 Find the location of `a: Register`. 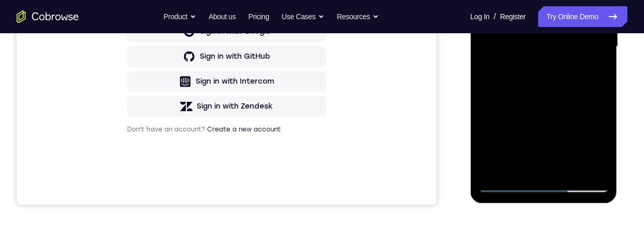

a: Register is located at coordinates (512, 16).